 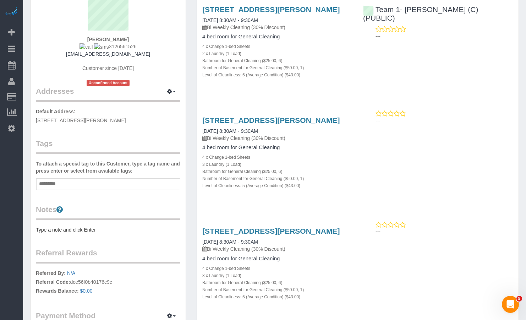 I want to click on label: Referral Code:, so click(x=53, y=282).